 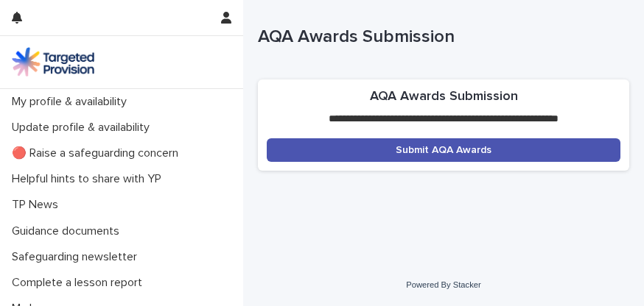 I want to click on a: Powered By Stacker, so click(x=443, y=285).